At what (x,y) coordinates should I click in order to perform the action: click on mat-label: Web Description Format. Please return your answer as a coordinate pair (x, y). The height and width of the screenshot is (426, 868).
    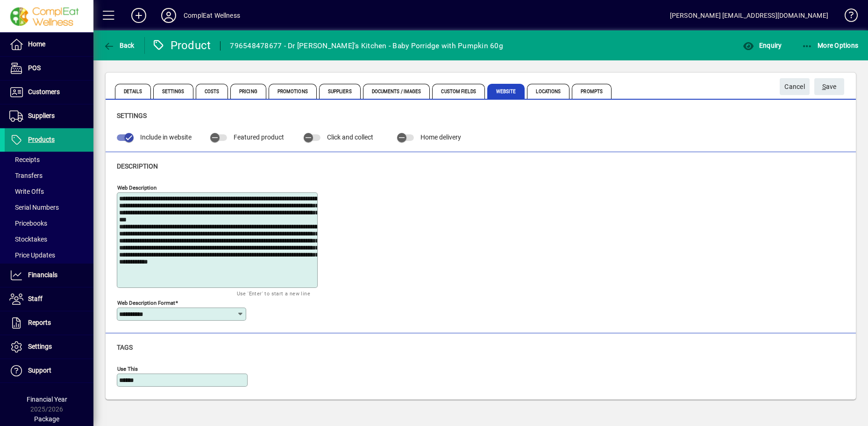
    Looking at the image, I should click on (146, 302).